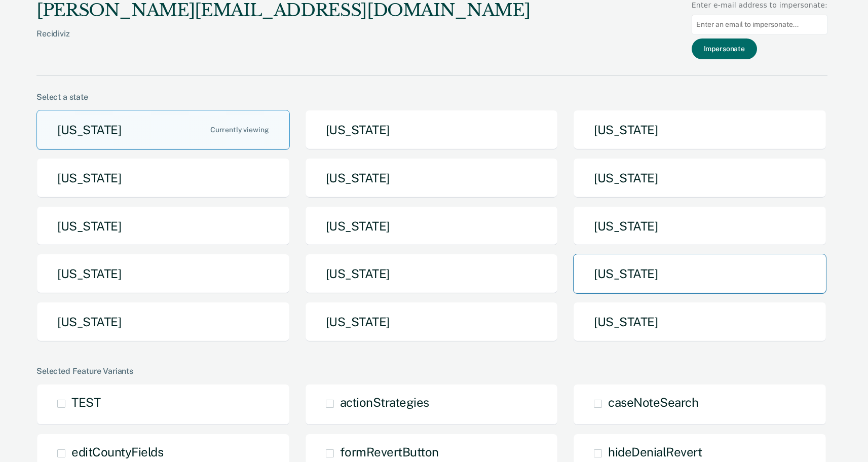 The width and height of the screenshot is (868, 462). Describe the element at coordinates (432, 371) in the screenshot. I see `div: Selected Feature Variants` at that location.